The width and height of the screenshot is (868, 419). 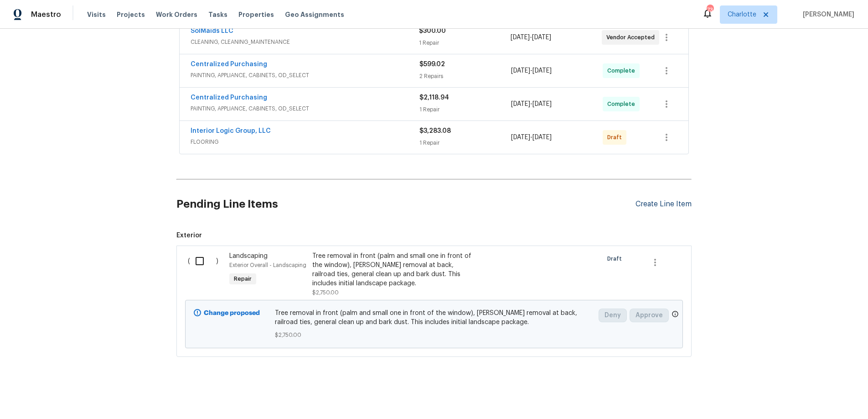 I want to click on div: Create Line Item, so click(x=664, y=204).